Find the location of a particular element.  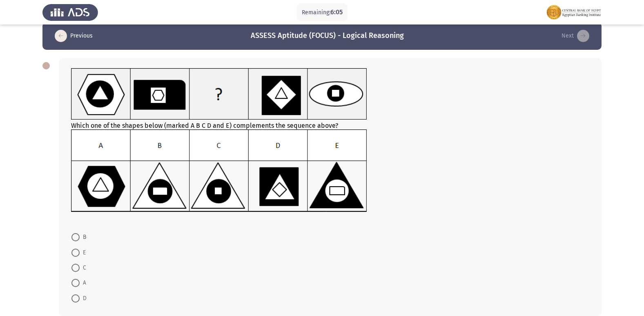

img: UkFYMDA5MUIucG5nMTYyMjAzMzI0NzA2Ng==.png is located at coordinates (218, 171).